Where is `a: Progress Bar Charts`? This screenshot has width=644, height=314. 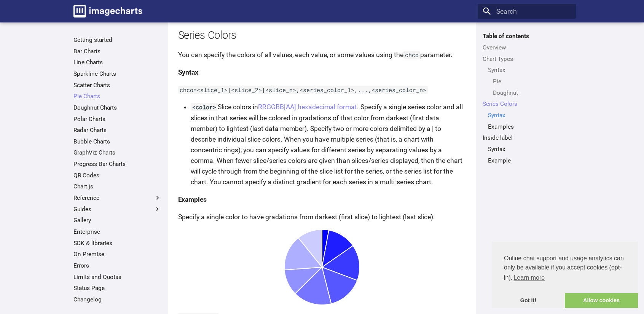
a: Progress Bar Charts is located at coordinates (117, 164).